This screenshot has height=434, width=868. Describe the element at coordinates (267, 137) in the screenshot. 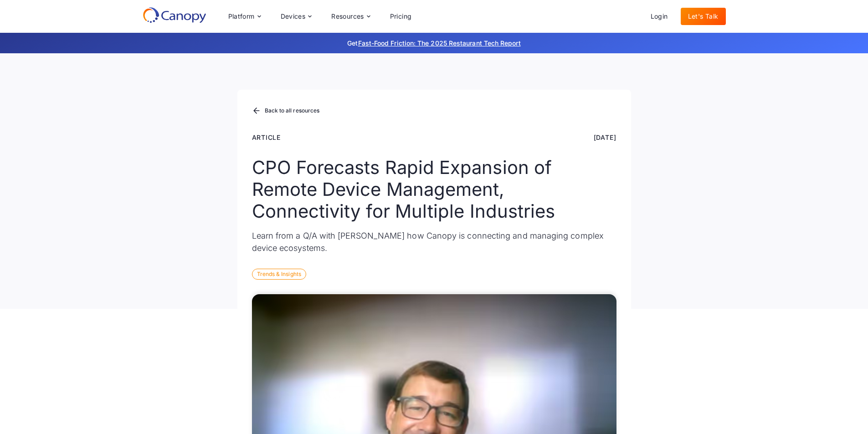

I see `div: Article` at that location.